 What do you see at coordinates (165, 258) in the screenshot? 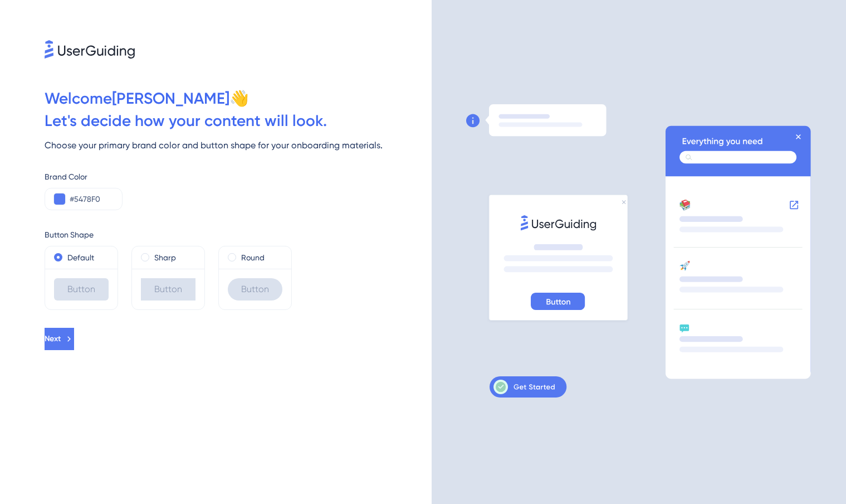
I see `label: Sharp` at bounding box center [165, 258].